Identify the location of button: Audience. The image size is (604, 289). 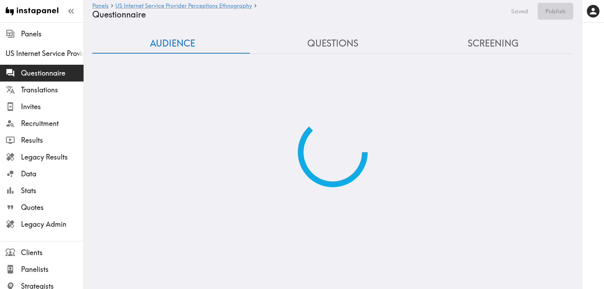
(172, 43).